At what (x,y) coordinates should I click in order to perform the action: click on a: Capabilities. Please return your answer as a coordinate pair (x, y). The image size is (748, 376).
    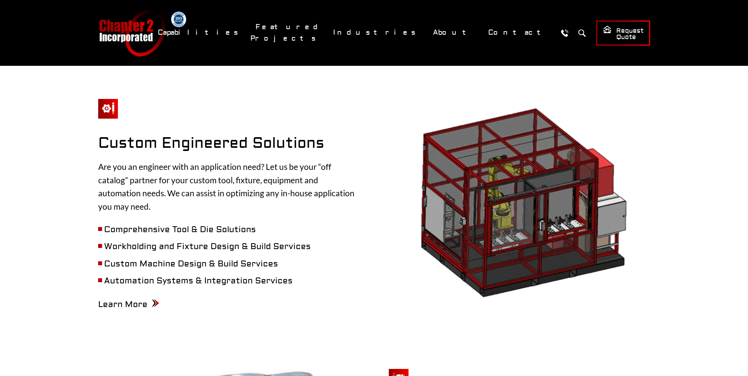
    Looking at the image, I should click on (200, 32).